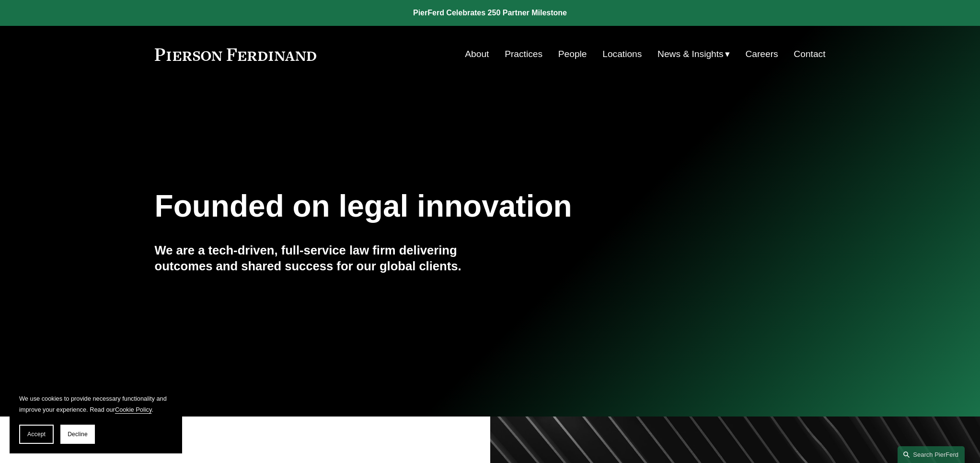 The width and height of the screenshot is (980, 463). What do you see at coordinates (133, 409) in the screenshot?
I see `a: Cookie Policy` at bounding box center [133, 409].